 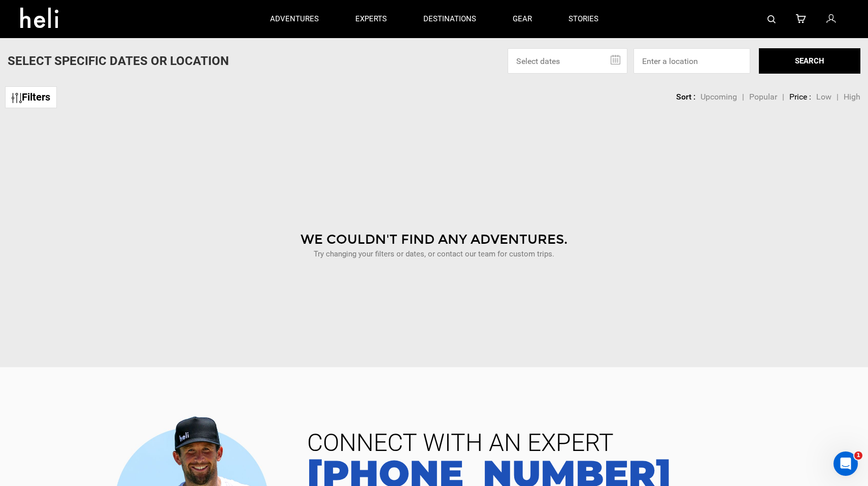 What do you see at coordinates (800, 97) in the screenshot?
I see `li: Price :` at bounding box center [800, 97].